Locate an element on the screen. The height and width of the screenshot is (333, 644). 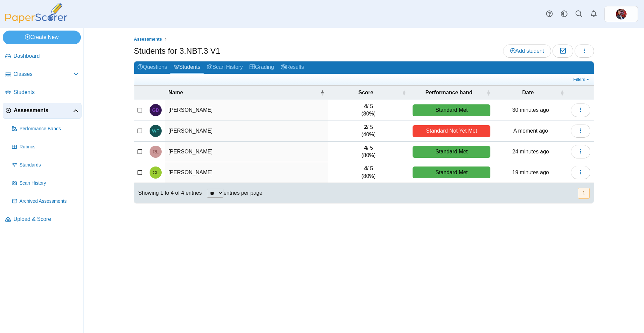
span: Scan History is located at coordinates (49, 183).